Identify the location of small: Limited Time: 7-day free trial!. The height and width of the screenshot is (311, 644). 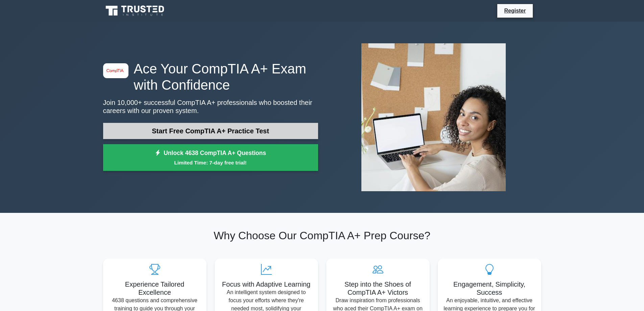
(210, 162).